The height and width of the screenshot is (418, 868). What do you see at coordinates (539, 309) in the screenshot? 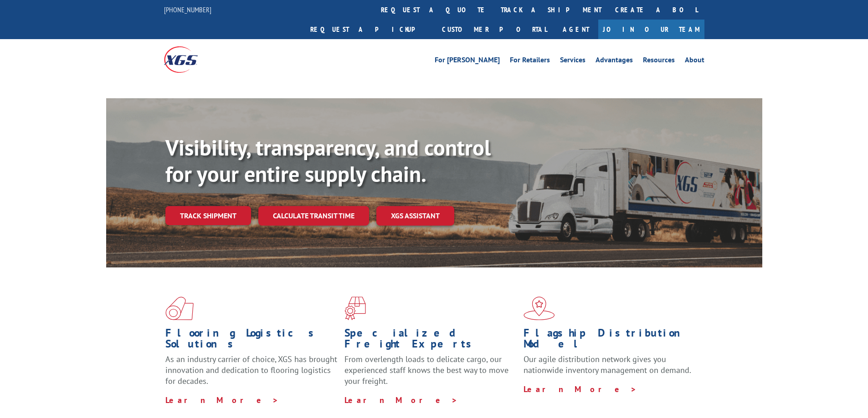
I see `img: xgs-icon-flagship-distribution-model-red` at bounding box center [539, 309].